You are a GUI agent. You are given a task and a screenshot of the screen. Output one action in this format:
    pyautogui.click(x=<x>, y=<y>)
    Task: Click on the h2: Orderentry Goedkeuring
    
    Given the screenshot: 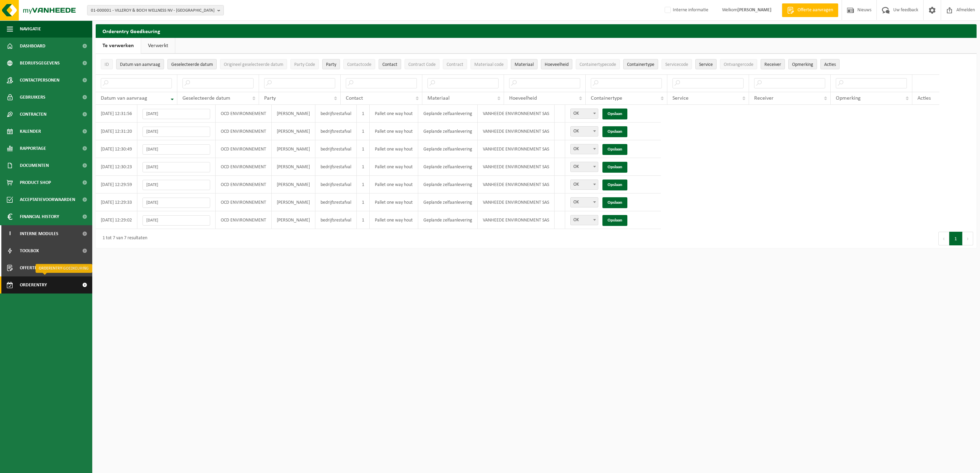 What is the action you would take?
    pyautogui.click(x=536, y=31)
    